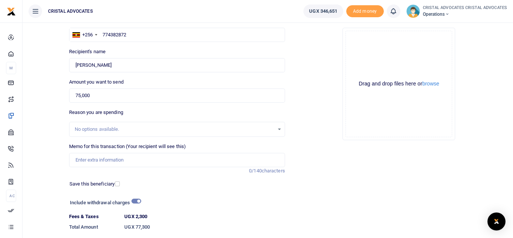 Image resolution: width=513 pixels, height=238 pixels. What do you see at coordinates (399, 84) in the screenshot?
I see `div: File Uploader` at bounding box center [399, 84].